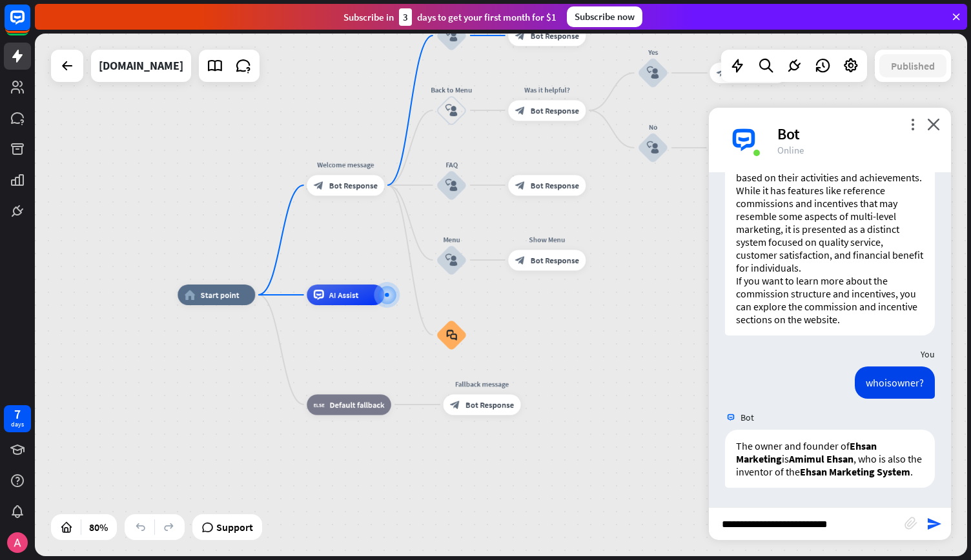 The width and height of the screenshot is (971, 560). I want to click on div: Thank you!, so click(748, 52).